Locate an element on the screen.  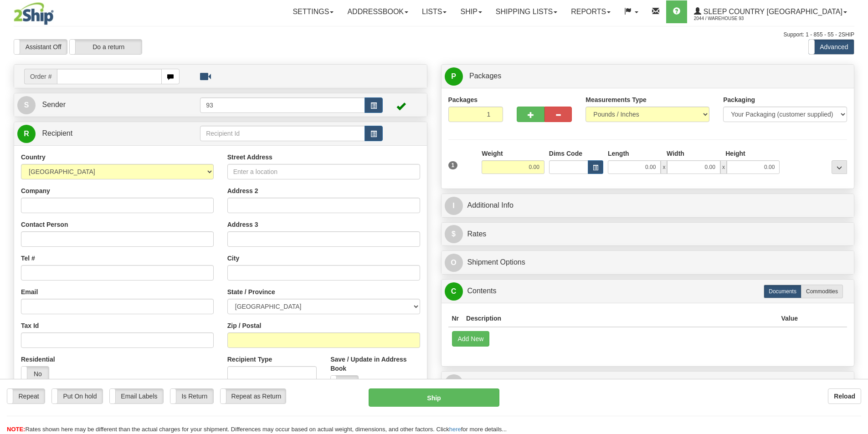
a: S Sender is located at coordinates (108, 105).